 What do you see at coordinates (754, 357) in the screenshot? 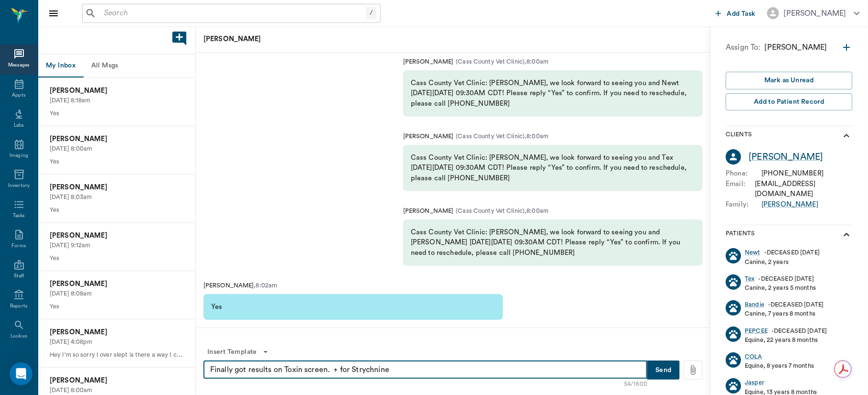
I see `div: COLA` at bounding box center [754, 357].